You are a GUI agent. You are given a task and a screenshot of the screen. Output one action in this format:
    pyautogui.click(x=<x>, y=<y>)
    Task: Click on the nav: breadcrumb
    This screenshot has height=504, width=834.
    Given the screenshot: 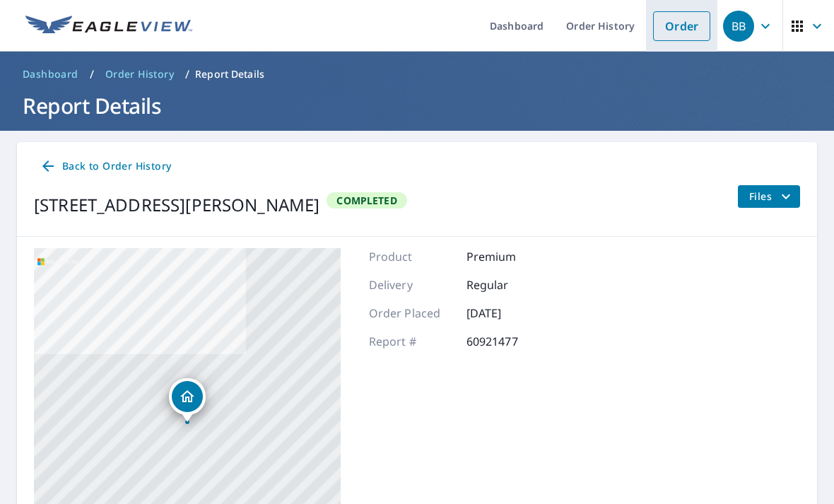 What is the action you would take?
    pyautogui.click(x=417, y=74)
    